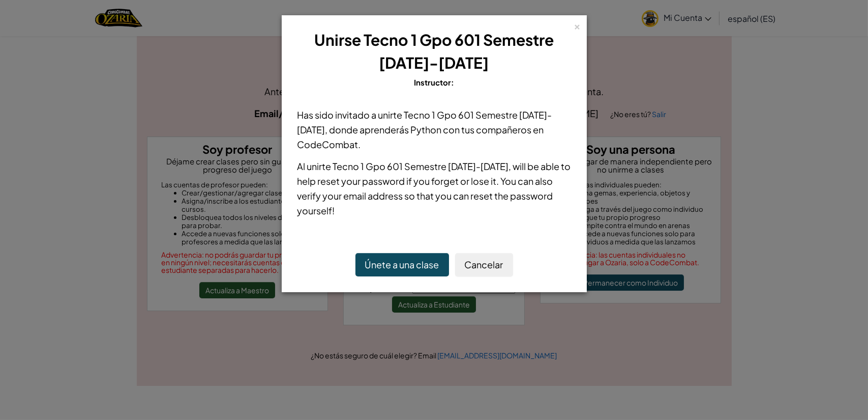 This screenshot has width=868, height=420. Describe the element at coordinates (402, 264) in the screenshot. I see `button: Únete a una clase` at that location.